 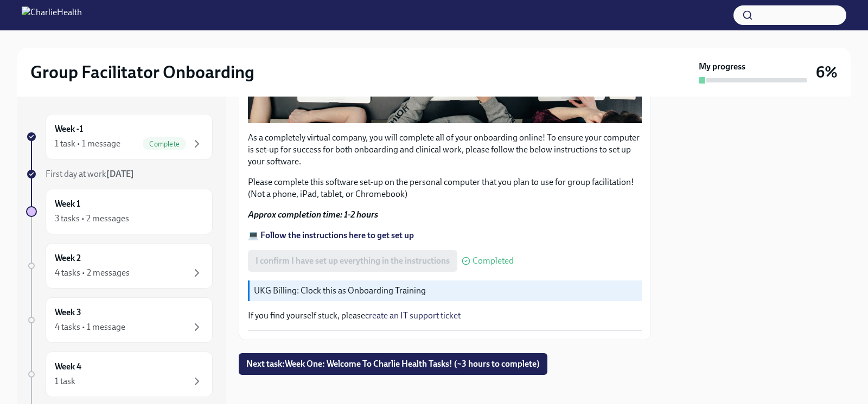 What do you see at coordinates (92, 273) in the screenshot?
I see `div: 4 tasks • 2 messages` at bounding box center [92, 273].